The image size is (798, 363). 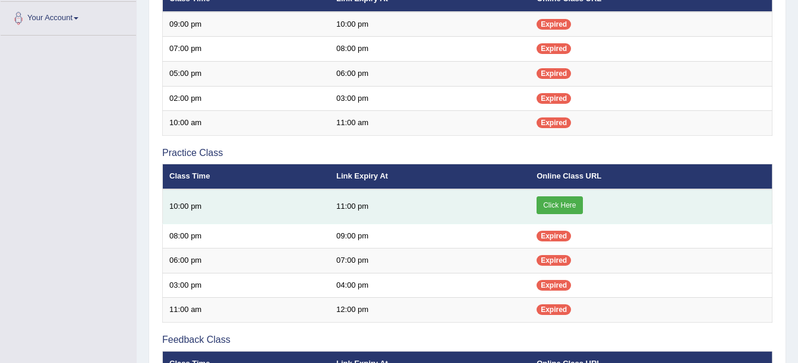 I want to click on h3: Practice Class, so click(x=467, y=153).